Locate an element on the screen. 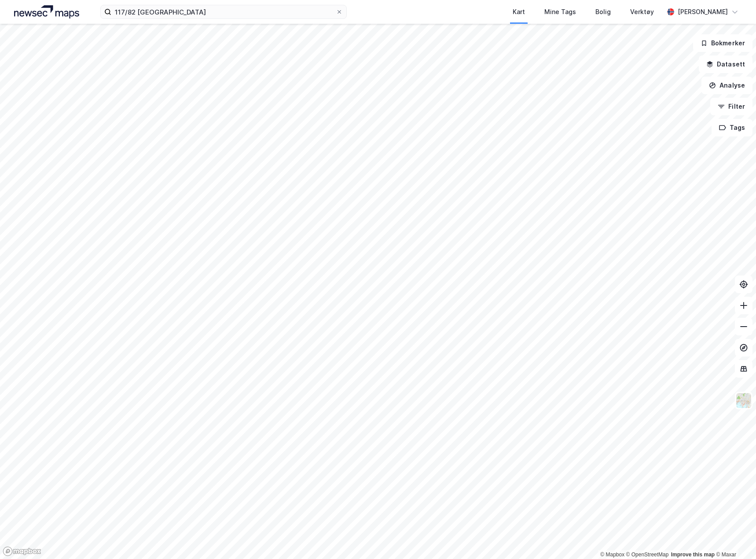  button: Analyse is located at coordinates (727, 85).